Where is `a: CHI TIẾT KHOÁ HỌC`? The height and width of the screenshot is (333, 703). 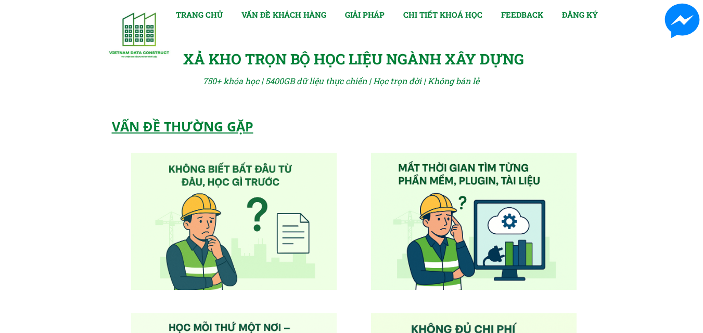 a: CHI TIẾT KHOÁ HỌC is located at coordinates (443, 15).